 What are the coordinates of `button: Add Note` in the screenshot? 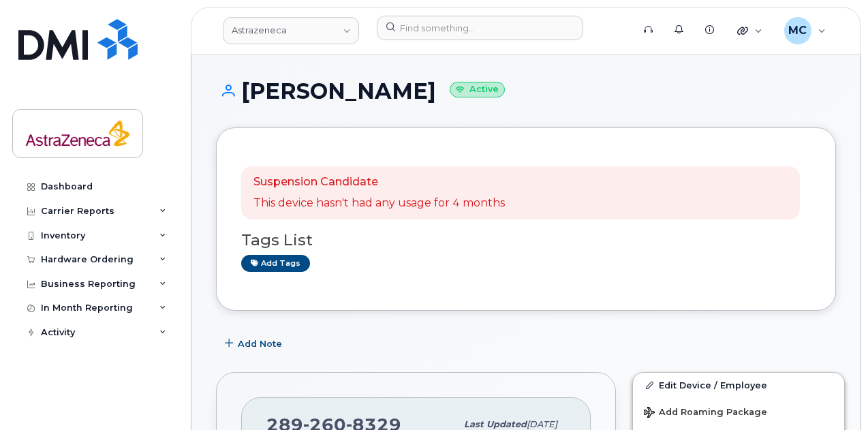 It's located at (254, 343).